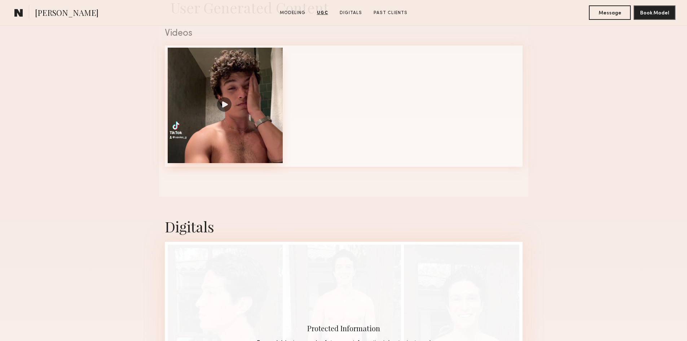 The image size is (687, 341). I want to click on a: Digitals, so click(351, 13).